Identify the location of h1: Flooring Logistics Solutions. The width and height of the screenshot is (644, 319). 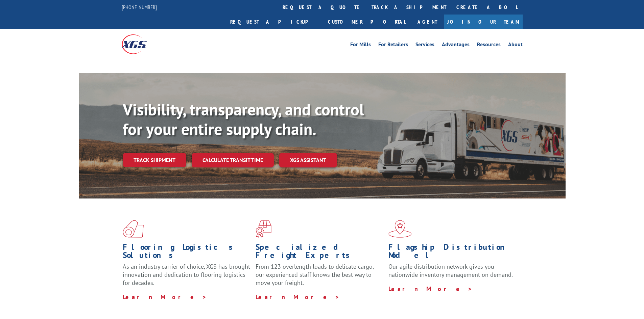
(186, 253).